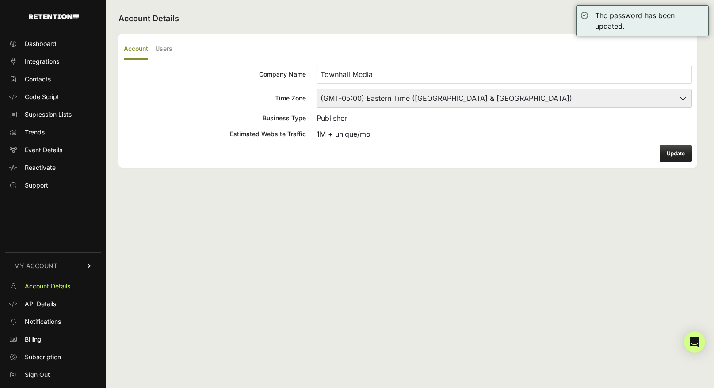  I want to click on a: Code Script, so click(53, 97).